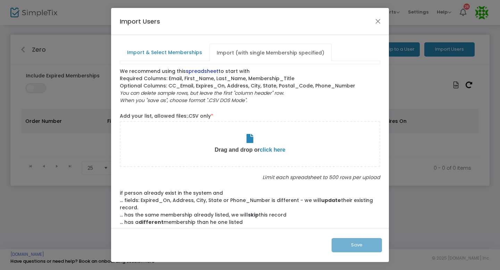 Image resolution: width=500 pixels, height=270 pixels. I want to click on span: Add your list, allowed files:.CSV only, so click(166, 116).